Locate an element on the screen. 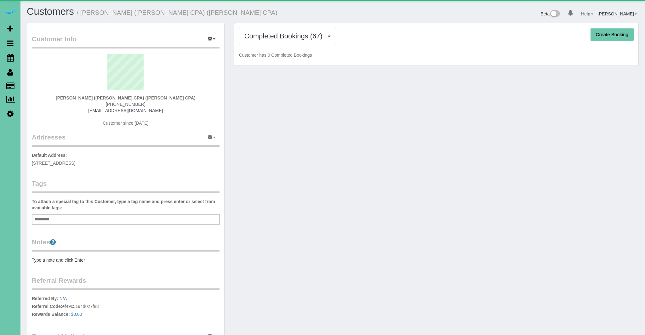  a: Customers is located at coordinates (50, 11).